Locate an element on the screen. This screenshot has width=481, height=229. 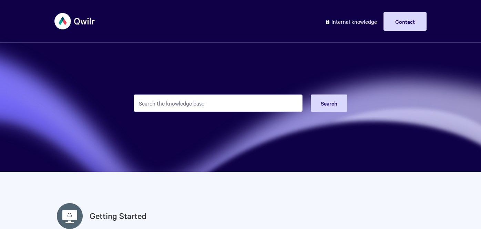
input: Search the knowledge base is located at coordinates (218, 103).